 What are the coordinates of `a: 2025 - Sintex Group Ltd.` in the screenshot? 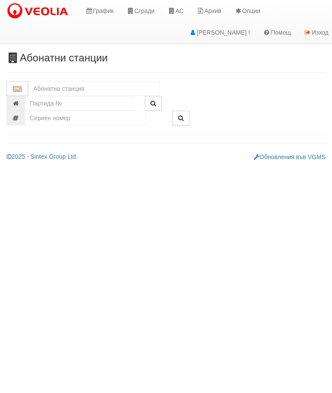 It's located at (42, 156).